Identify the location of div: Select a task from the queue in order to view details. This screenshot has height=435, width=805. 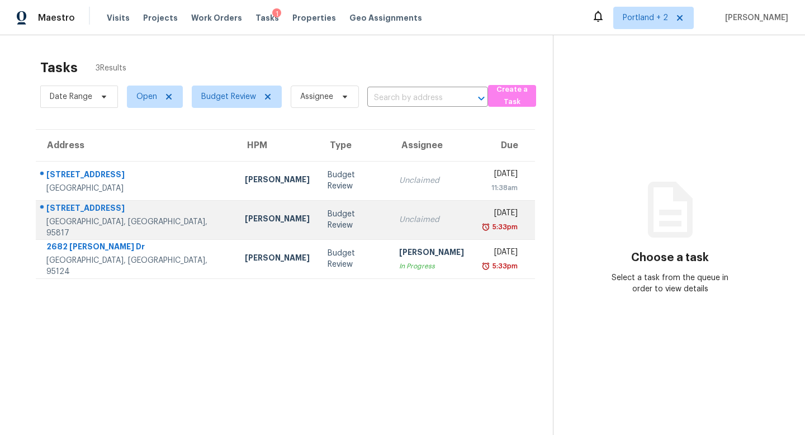
(670, 284).